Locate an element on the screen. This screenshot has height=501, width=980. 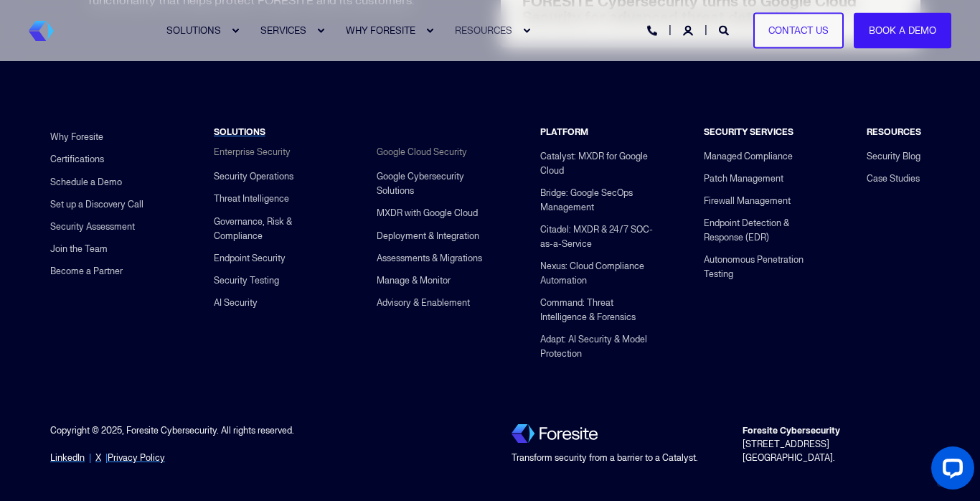
span: WHY FORESITE is located at coordinates (380, 30).